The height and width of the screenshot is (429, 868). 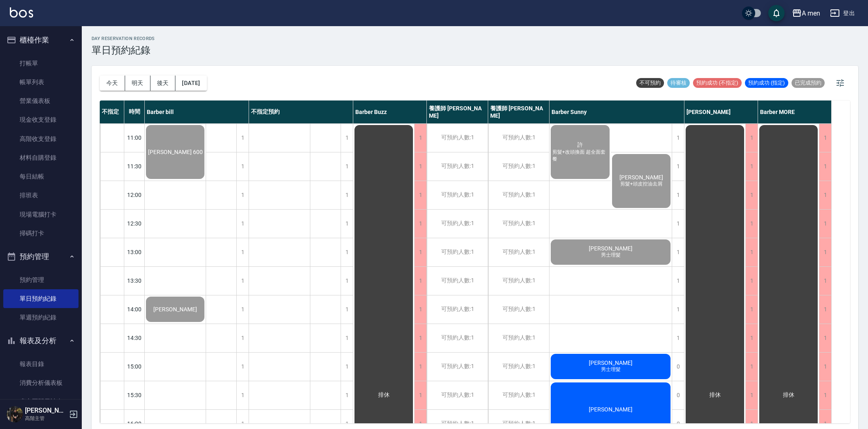 I want to click on button: 報表及分析, so click(x=41, y=341).